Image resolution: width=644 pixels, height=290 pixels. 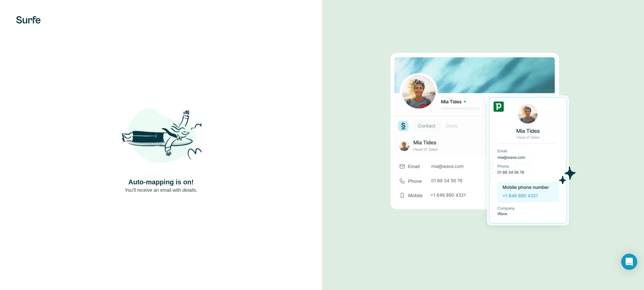 What do you see at coordinates (483, 145) in the screenshot?
I see `img: Download Success` at bounding box center [483, 145].